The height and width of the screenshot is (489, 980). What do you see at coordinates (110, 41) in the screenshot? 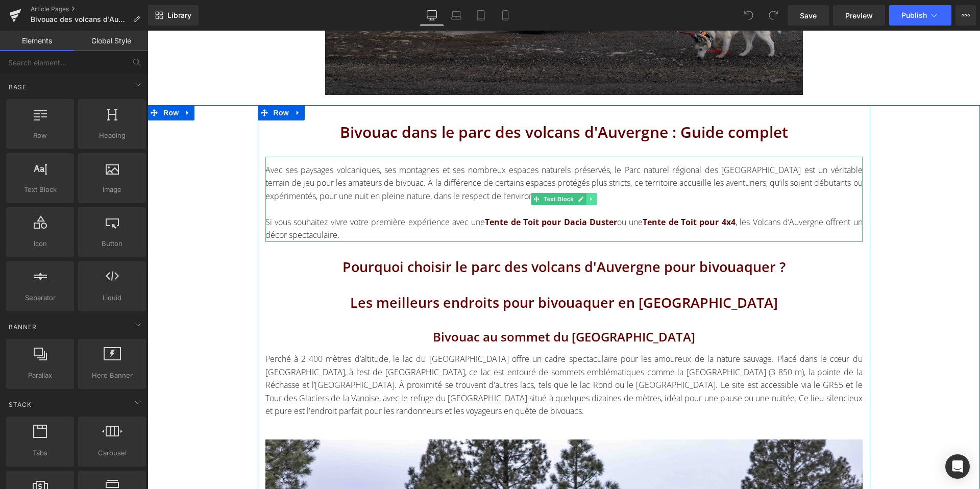
I see `a: Global Style` at bounding box center [110, 41].